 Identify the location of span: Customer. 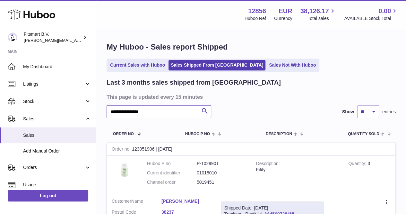
(121, 201).